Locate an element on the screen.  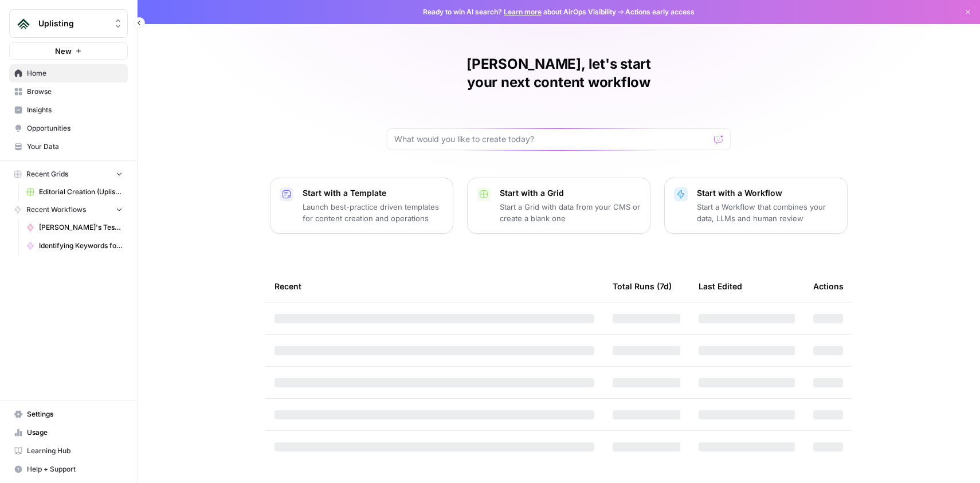
span: Learning Hub is located at coordinates (75, 451).